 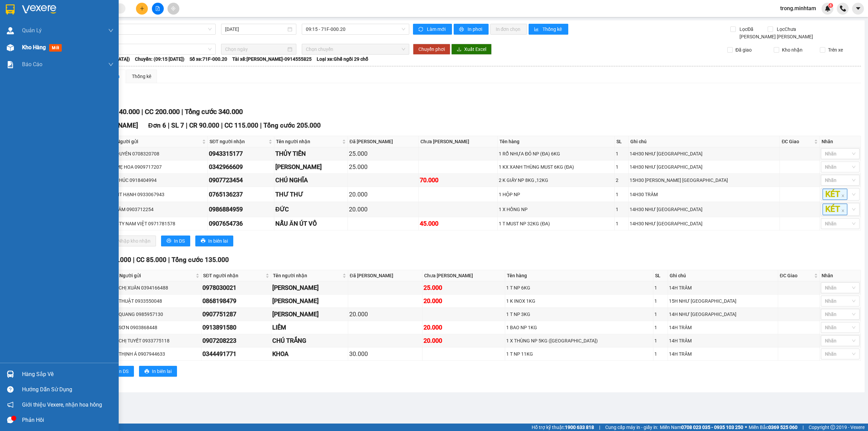 I want to click on th: Tên hàng, so click(x=556, y=141).